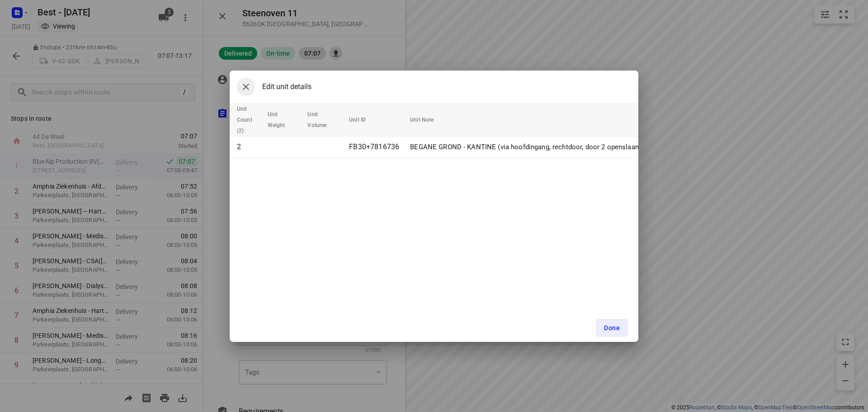 The width and height of the screenshot is (868, 412). I want to click on div: Edit unit details, so click(274, 87).